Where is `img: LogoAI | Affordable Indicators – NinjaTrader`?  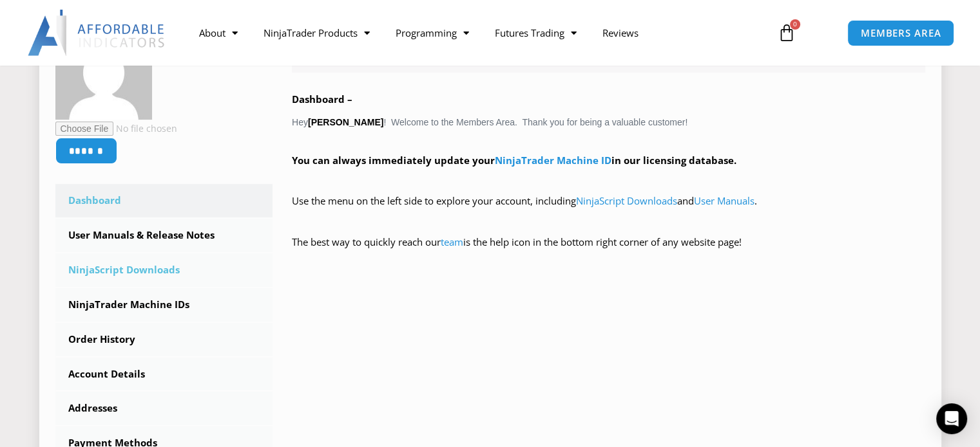 img: LogoAI | Affordable Indicators – NinjaTrader is located at coordinates (96, 32).